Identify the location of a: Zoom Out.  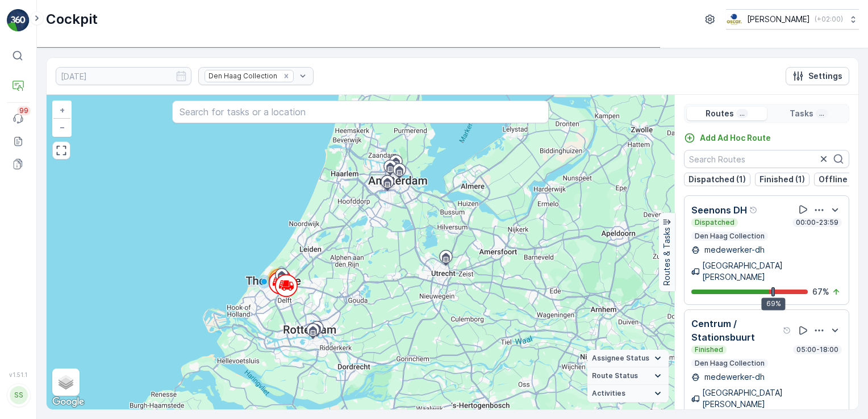
(62, 127).